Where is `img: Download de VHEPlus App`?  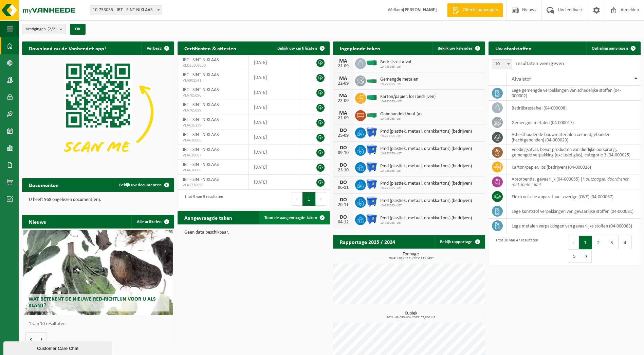
img: Download de VHEPlus App is located at coordinates (98, 112).